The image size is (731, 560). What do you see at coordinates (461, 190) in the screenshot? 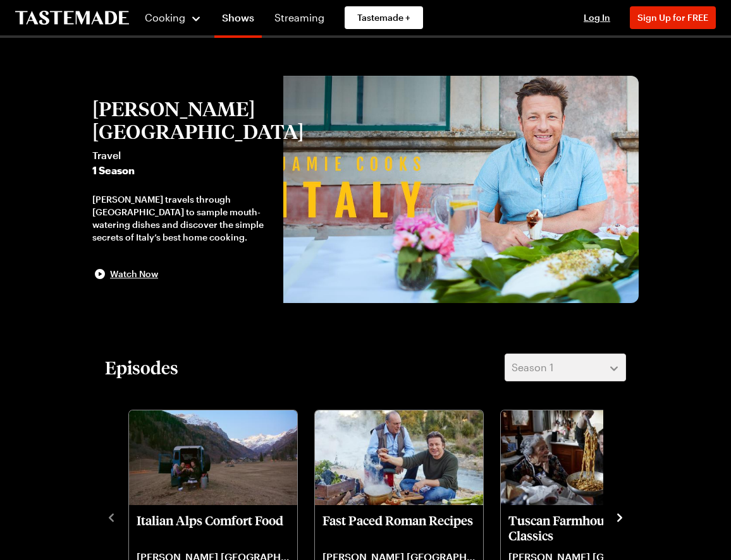
I see `img: Jamie Oliver Cooks Italy` at bounding box center [461, 190].